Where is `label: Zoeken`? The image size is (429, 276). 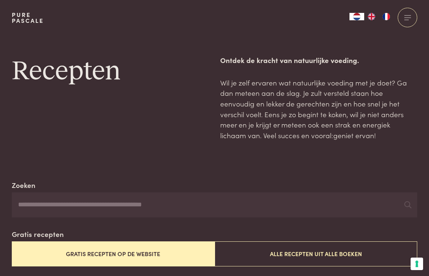
label: Zoeken is located at coordinates (24, 185).